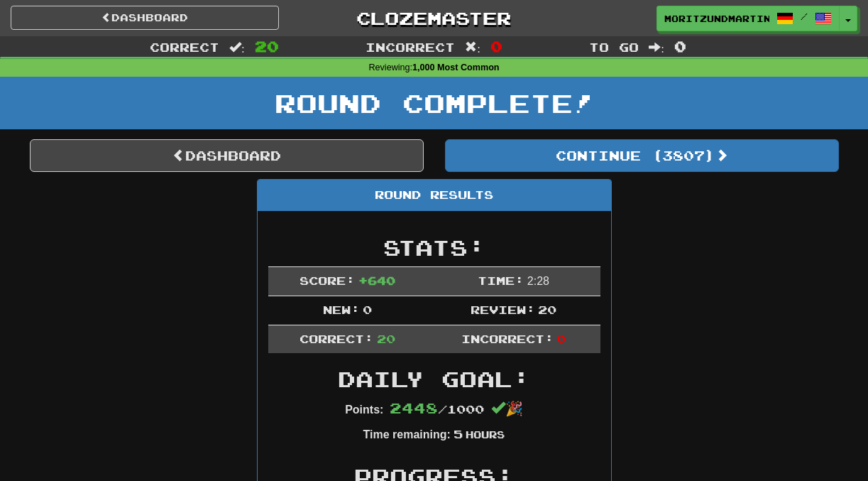 The height and width of the screenshot is (481, 868). What do you see at coordinates (614, 47) in the screenshot?
I see `span: To go` at bounding box center [614, 47].